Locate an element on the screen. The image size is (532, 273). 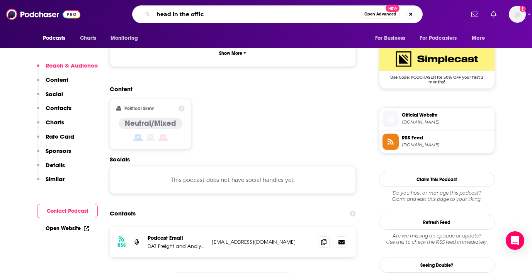
button: Similar is located at coordinates (51, 182).